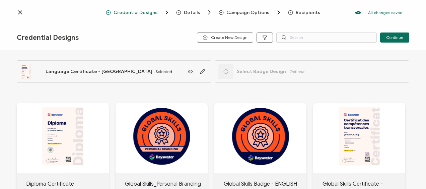  What do you see at coordinates (298, 71) in the screenshot?
I see `span: Optional` at bounding box center [298, 71].